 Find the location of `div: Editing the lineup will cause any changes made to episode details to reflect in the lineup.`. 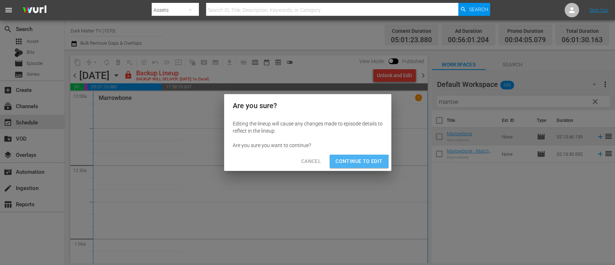

div: Editing the lineup will cause any changes made to episode details to reflect in the lineup. is located at coordinates (308, 127).